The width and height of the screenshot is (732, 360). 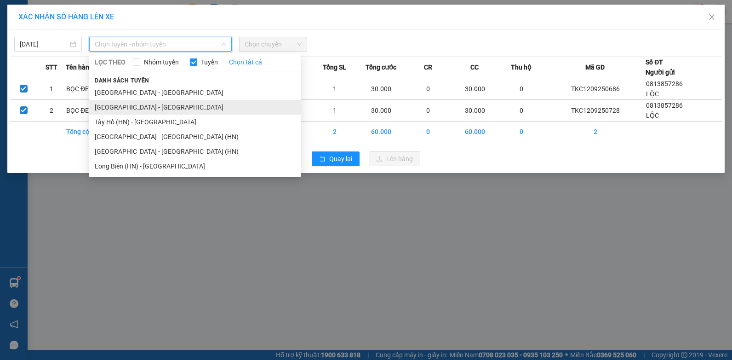 I want to click on span: Nhóm tuyến, so click(x=161, y=62).